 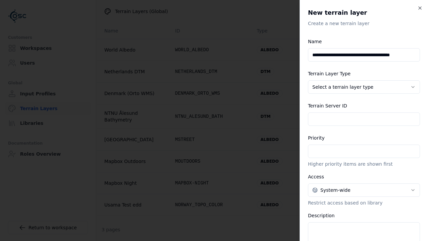 What do you see at coordinates (364, 164) in the screenshot?
I see `p: Higher priority items are shown first` at bounding box center [364, 164].